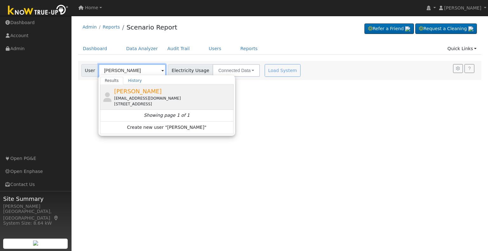 The image size is (488, 251). Describe the element at coordinates (389, 29) in the screenshot. I see `a: Refer a Friend` at that location.